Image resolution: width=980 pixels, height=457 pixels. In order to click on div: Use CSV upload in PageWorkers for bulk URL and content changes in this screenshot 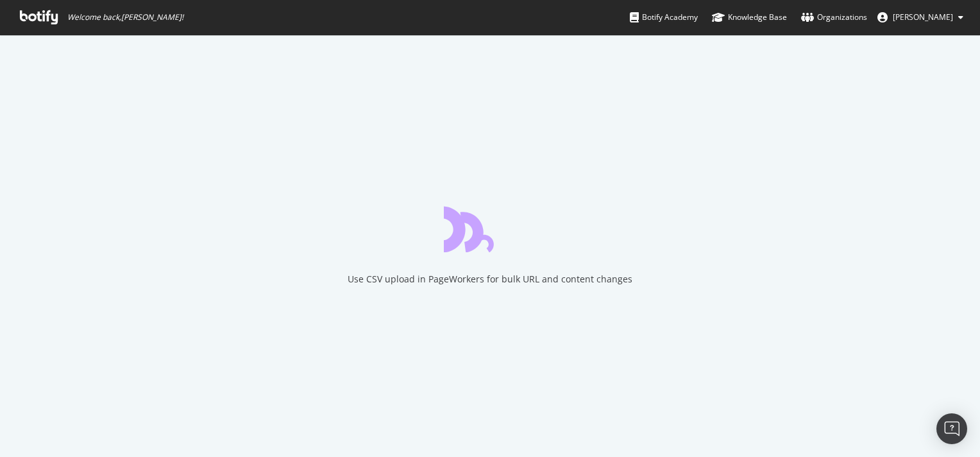, I will do `click(490, 279)`.